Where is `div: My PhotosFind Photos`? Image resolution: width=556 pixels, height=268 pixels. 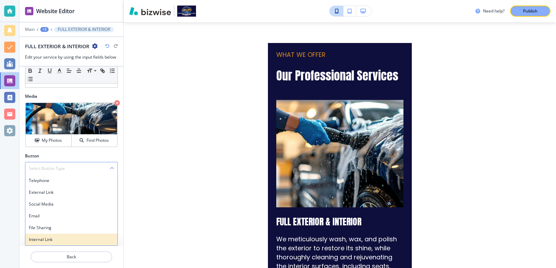
div: My PhotosFind Photos is located at coordinates (71, 125).